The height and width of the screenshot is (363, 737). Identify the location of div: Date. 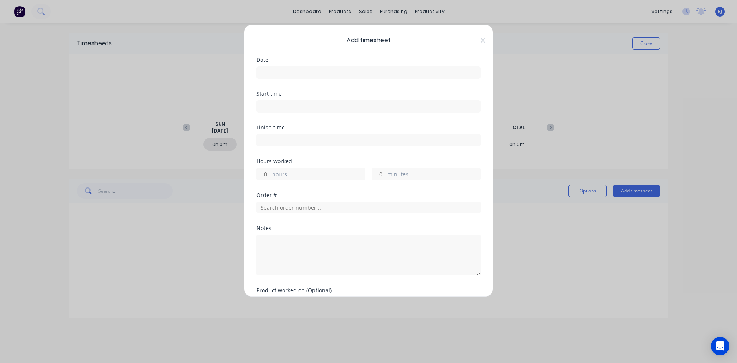
(369, 60).